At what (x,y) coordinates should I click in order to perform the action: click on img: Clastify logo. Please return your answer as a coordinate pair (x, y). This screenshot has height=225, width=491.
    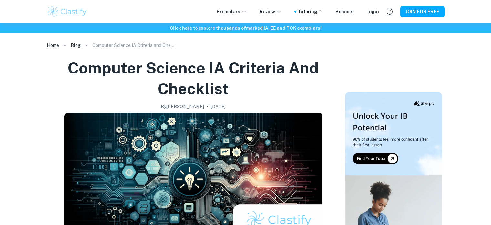
    Looking at the image, I should click on (67, 12).